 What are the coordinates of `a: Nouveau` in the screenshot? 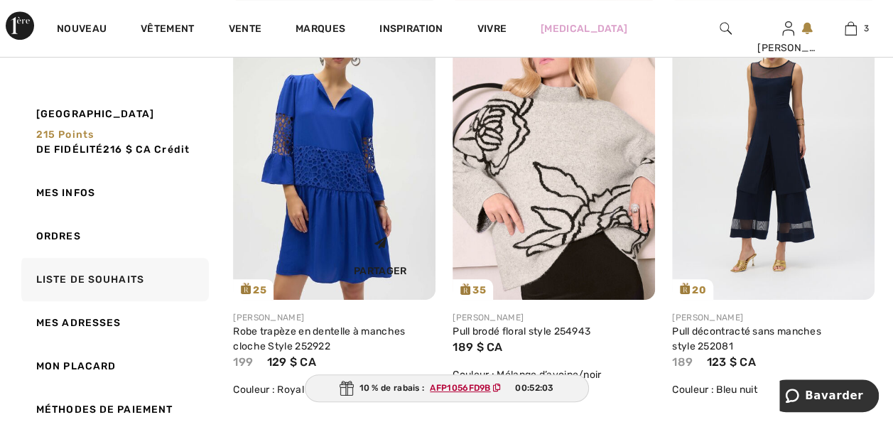 It's located at (82, 30).